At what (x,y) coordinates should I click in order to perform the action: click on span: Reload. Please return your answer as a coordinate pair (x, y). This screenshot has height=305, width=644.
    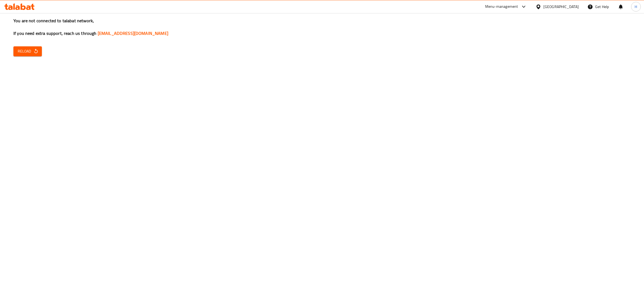
    Looking at the image, I should click on (28, 51).